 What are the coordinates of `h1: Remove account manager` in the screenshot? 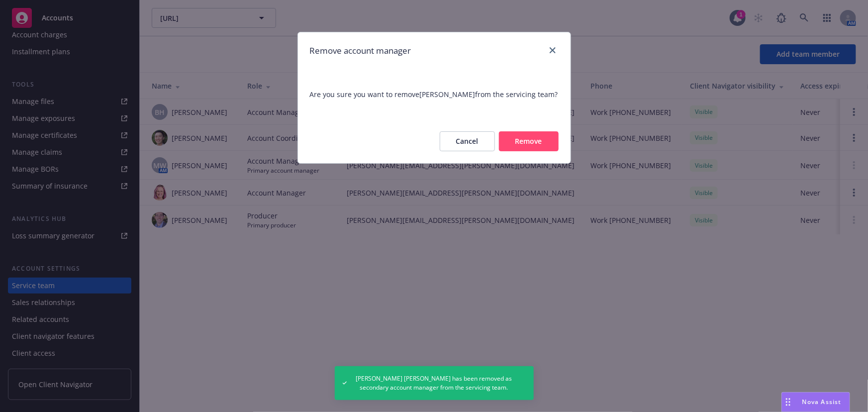 It's located at (361, 51).